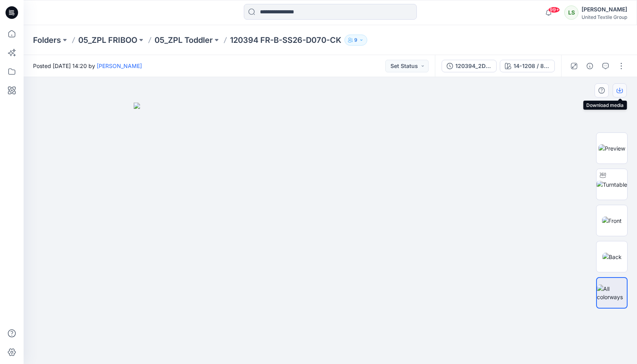 This screenshot has width=637, height=364. What do you see at coordinates (554, 10) in the screenshot?
I see `span: 99+` at bounding box center [554, 10].